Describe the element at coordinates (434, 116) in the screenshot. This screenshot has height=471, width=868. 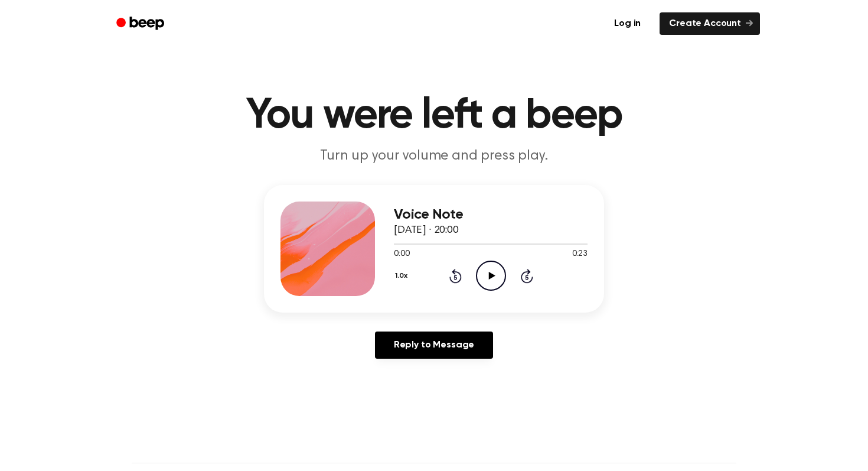
I see `h1: You were left a beep` at that location.